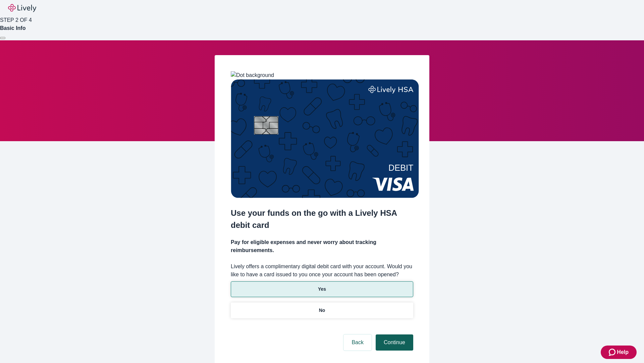 The height and width of the screenshot is (363, 644). What do you see at coordinates (322, 246) in the screenshot?
I see `h4: Pay for eligible expenses and never worry about tracking reimbursements.` at bounding box center [322, 246].